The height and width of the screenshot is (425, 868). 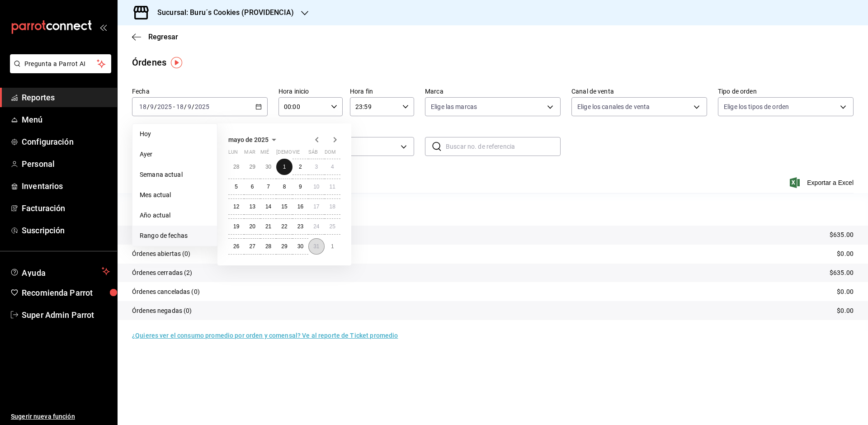 I want to click on abbr: 8 de mayo de 2025, so click(x=284, y=186).